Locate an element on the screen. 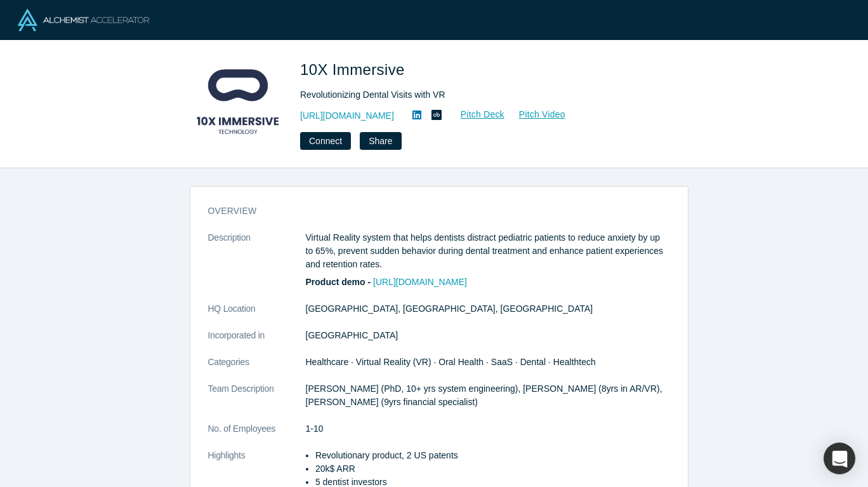 Image resolution: width=868 pixels, height=487 pixels. div: Revolutionizing Dental Visits with VR is located at coordinates (478, 95).